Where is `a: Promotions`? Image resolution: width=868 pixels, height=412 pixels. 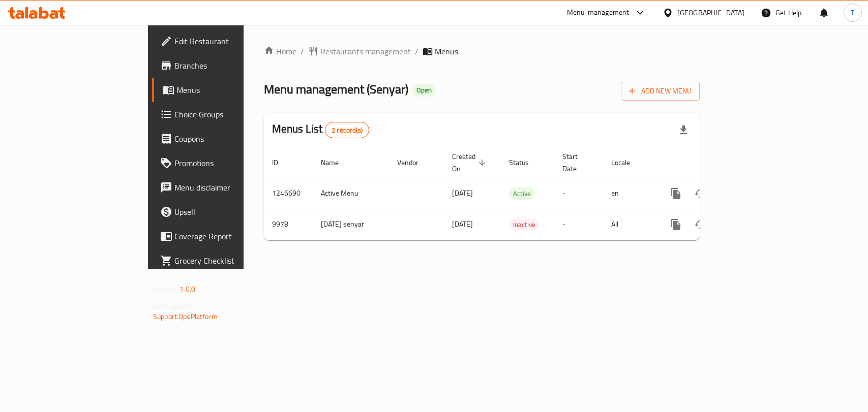 a: Promotions is located at coordinates (222, 163).